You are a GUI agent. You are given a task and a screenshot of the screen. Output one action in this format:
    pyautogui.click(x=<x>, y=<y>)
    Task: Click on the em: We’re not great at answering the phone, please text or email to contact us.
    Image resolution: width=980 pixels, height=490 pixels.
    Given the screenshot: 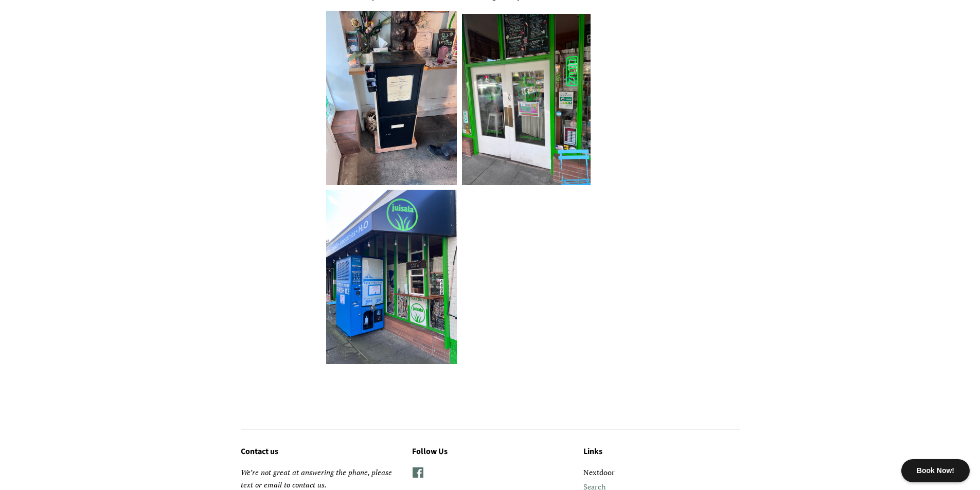 What is the action you would take?
    pyautogui.click(x=317, y=479)
    